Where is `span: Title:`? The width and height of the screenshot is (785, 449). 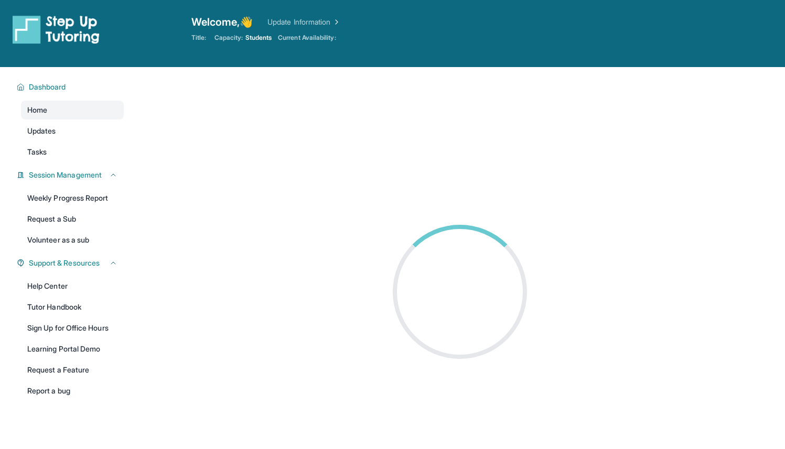
span: Title: is located at coordinates (199, 38).